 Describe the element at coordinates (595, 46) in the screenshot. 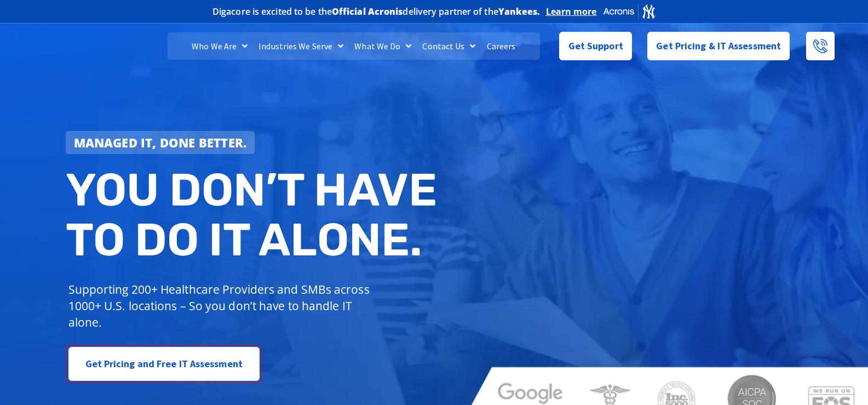

I see `a: Get Support` at that location.